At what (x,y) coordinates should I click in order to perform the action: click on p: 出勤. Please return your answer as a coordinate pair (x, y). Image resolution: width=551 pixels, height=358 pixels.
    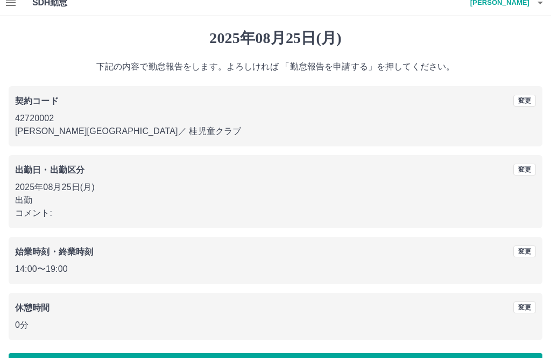
    Looking at the image, I should click on (276, 200).